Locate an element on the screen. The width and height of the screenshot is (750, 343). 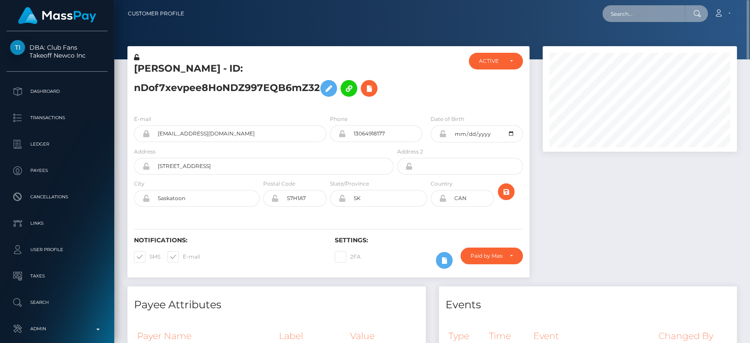
a: Links is located at coordinates (57, 223).